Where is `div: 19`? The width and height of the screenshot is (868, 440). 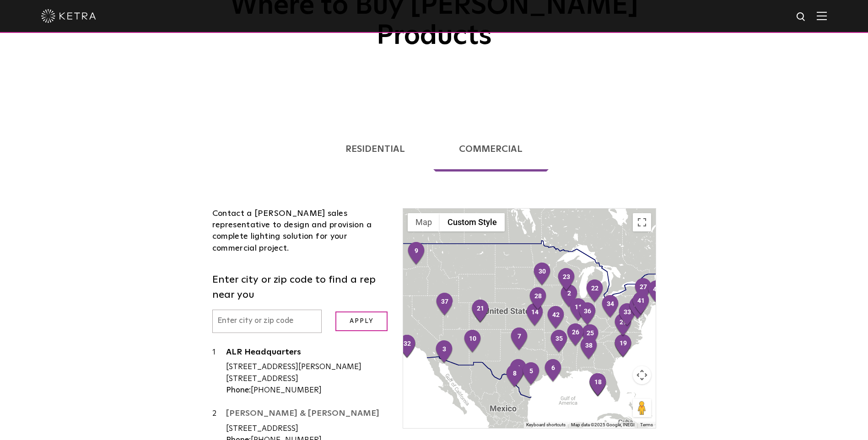
div: 19 is located at coordinates (624, 346).